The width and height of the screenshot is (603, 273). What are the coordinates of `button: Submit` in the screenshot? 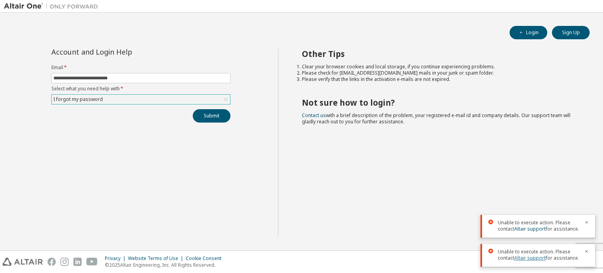 It's located at (212, 116).